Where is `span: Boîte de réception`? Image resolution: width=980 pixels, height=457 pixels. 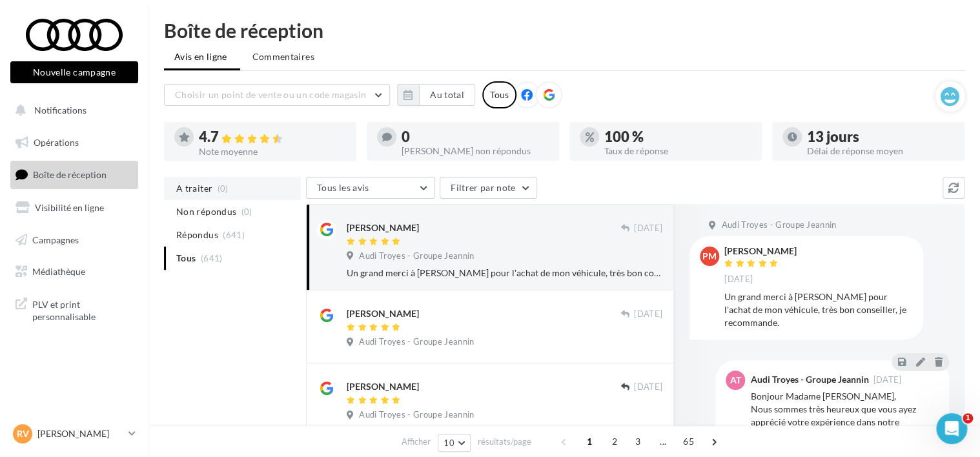
span: Boîte de réception is located at coordinates (70, 174).